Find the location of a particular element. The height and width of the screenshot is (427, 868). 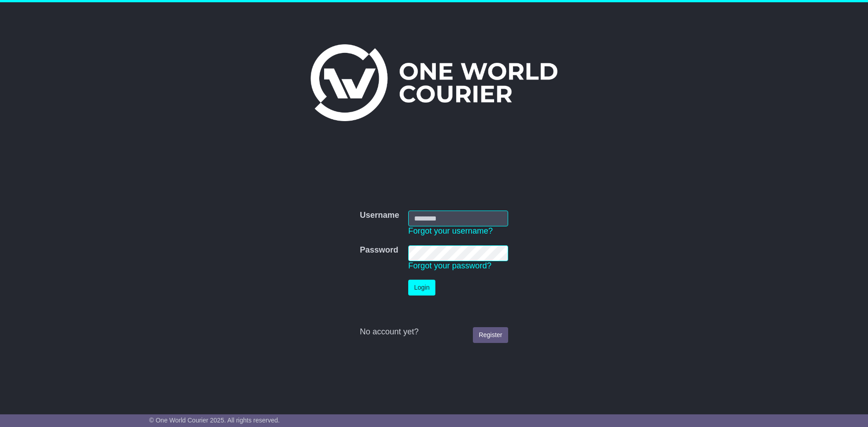

button: Login is located at coordinates (422, 287).